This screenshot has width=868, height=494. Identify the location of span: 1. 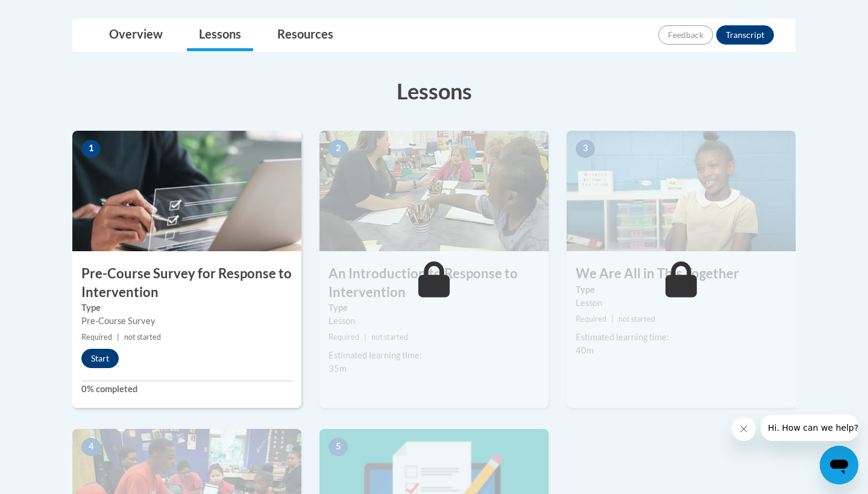
(91, 149).